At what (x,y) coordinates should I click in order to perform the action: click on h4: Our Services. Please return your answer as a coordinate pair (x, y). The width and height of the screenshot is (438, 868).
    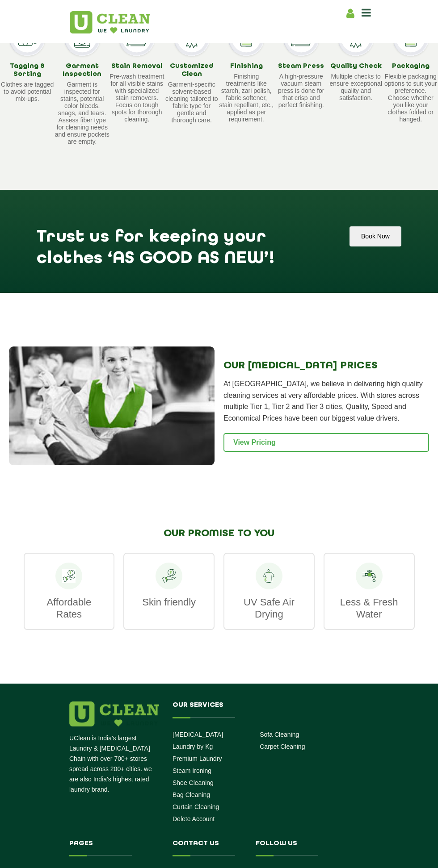
    Looking at the image, I should click on (260, 710).